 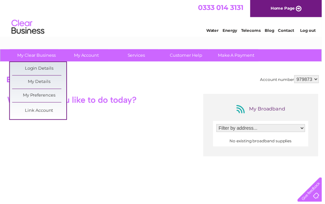 I want to click on a: Make A Payment, so click(x=239, y=56).